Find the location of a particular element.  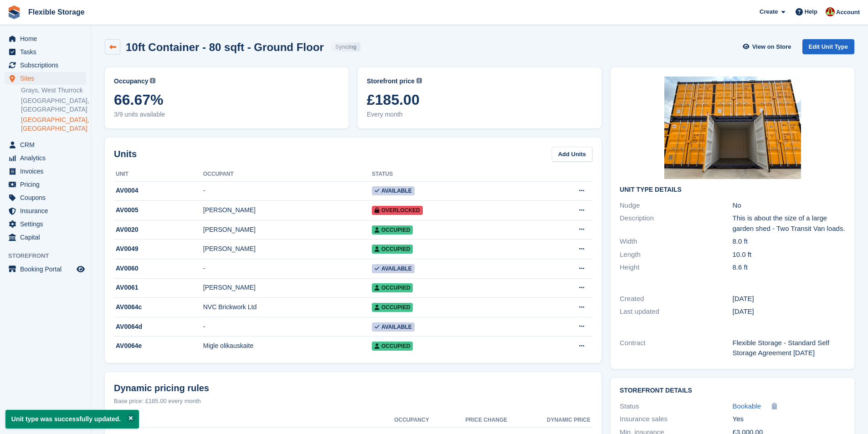

span: View on Store is located at coordinates (772, 47).